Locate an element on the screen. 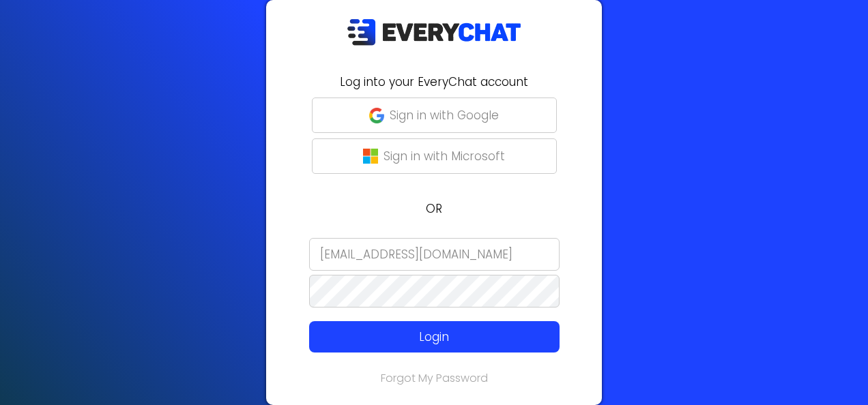 This screenshot has width=868, height=405. button: Sign in with Microsoft is located at coordinates (434, 156).